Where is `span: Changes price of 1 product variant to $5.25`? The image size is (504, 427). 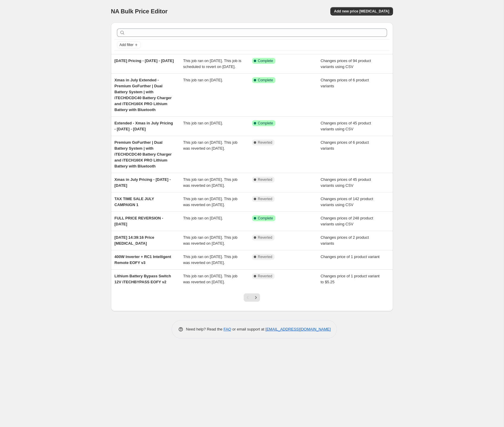
span: Changes price of 1 product variant to $5.25 is located at coordinates (350, 279).